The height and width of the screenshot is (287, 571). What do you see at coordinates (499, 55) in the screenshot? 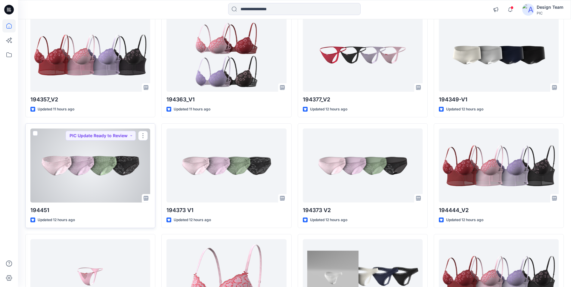
I see `a: 194349-V1` at bounding box center [499, 55].